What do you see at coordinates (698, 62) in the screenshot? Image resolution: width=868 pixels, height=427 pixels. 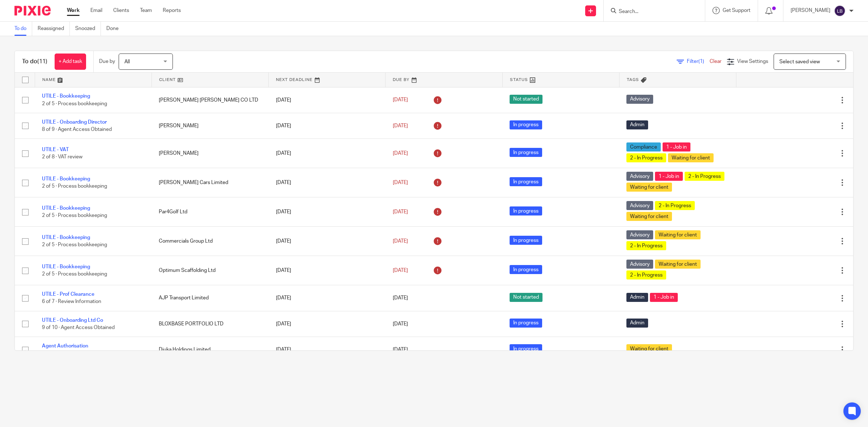 I see `span: Filter` at bounding box center [698, 62].